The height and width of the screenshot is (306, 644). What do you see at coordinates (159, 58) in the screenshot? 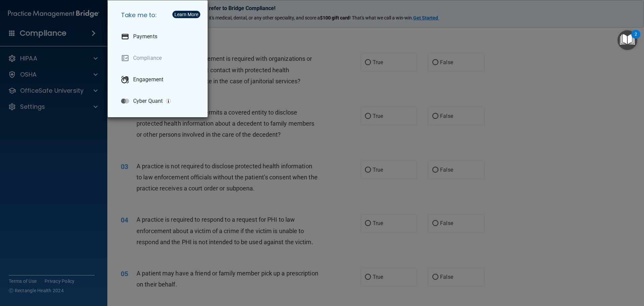
I see `a: Compliance` at bounding box center [159, 58].